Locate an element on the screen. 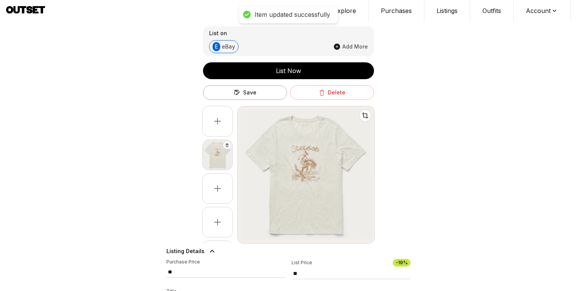 The height and width of the screenshot is (291, 577). span: -19 % is located at coordinates (402, 262).